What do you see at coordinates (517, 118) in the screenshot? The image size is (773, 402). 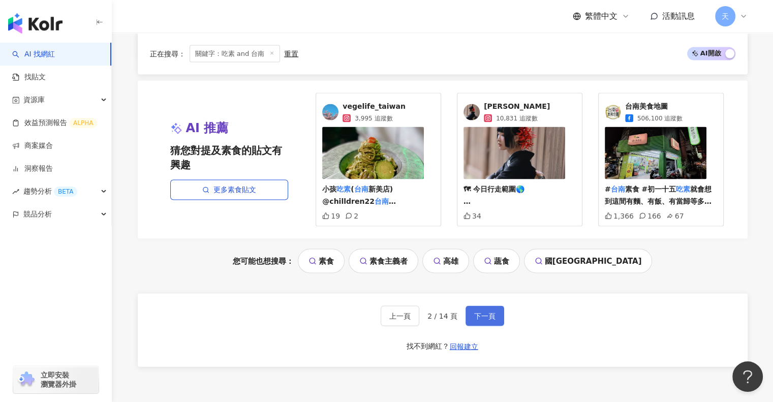 I see `span: 10,831 追蹤數` at bounding box center [517, 118].